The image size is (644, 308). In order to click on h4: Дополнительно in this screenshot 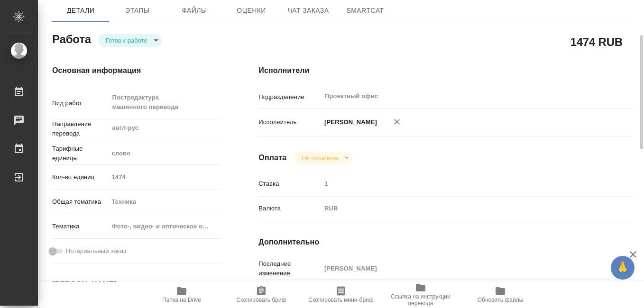, I will do `click(446, 242)`.